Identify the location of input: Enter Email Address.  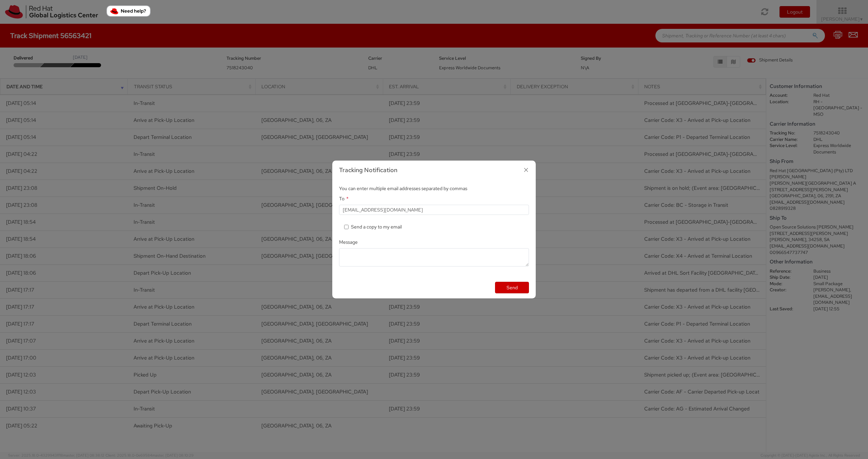
(434, 209).